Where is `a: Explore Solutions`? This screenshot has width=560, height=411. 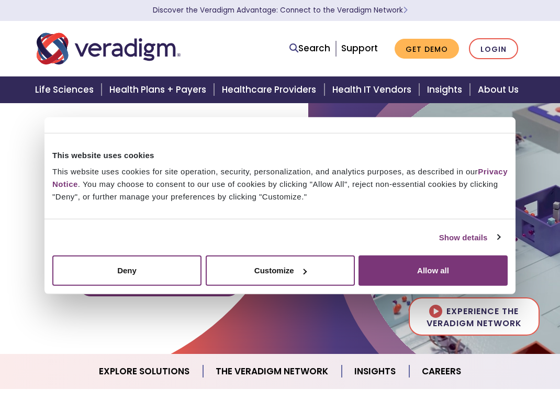
a: Explore Solutions is located at coordinates (144, 371).